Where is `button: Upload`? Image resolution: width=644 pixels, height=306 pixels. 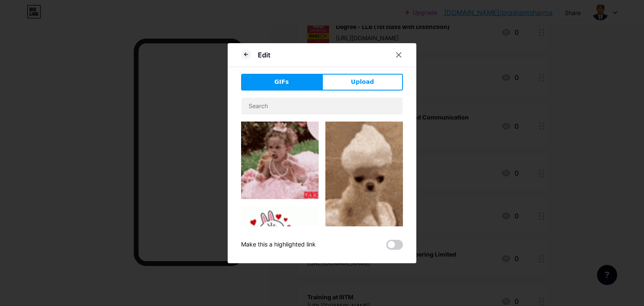
button: Upload is located at coordinates (362, 82).